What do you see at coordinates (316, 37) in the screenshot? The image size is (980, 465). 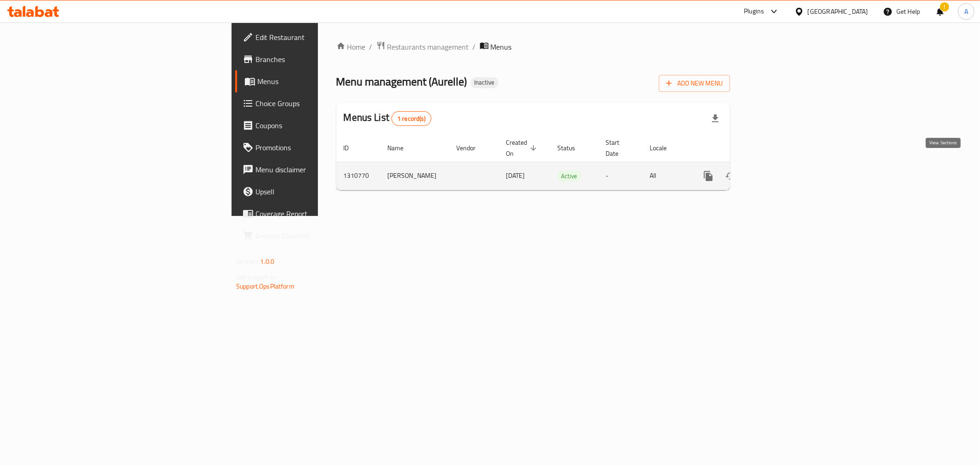 I see `a: Edit Restaurant` at bounding box center [316, 37].